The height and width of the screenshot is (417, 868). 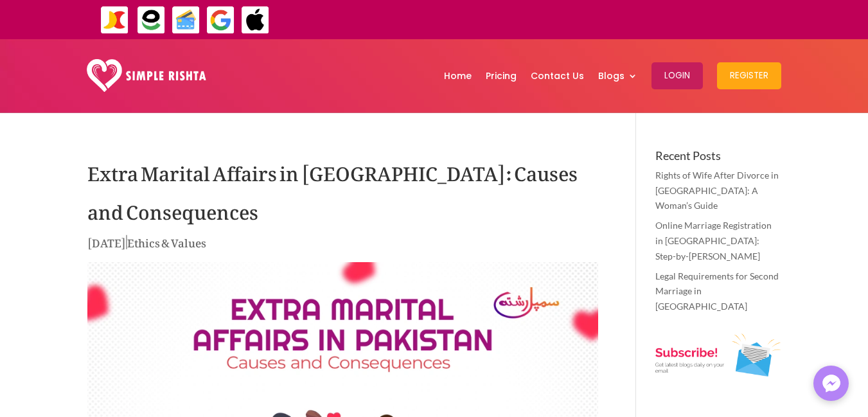 What do you see at coordinates (678, 76) in the screenshot?
I see `a: Login` at bounding box center [678, 76].